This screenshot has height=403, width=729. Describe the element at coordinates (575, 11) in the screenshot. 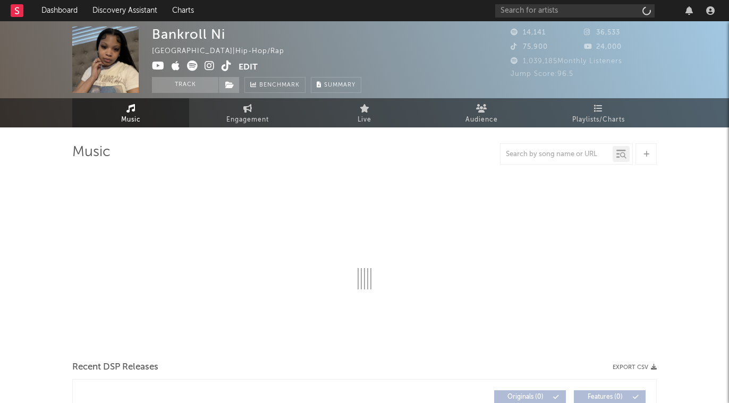

I see `input: Search for artists` at that location.